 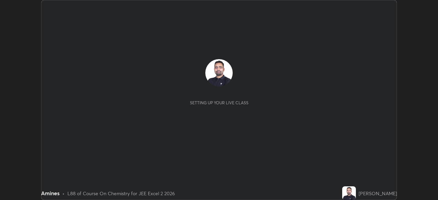 What do you see at coordinates (50, 193) in the screenshot?
I see `div: Amines` at bounding box center [50, 193].